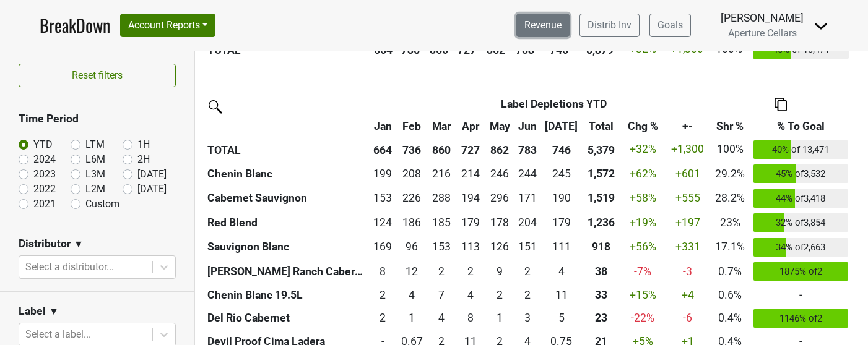  Describe the element at coordinates (688, 174) in the screenshot. I see `div: +601` at that location.